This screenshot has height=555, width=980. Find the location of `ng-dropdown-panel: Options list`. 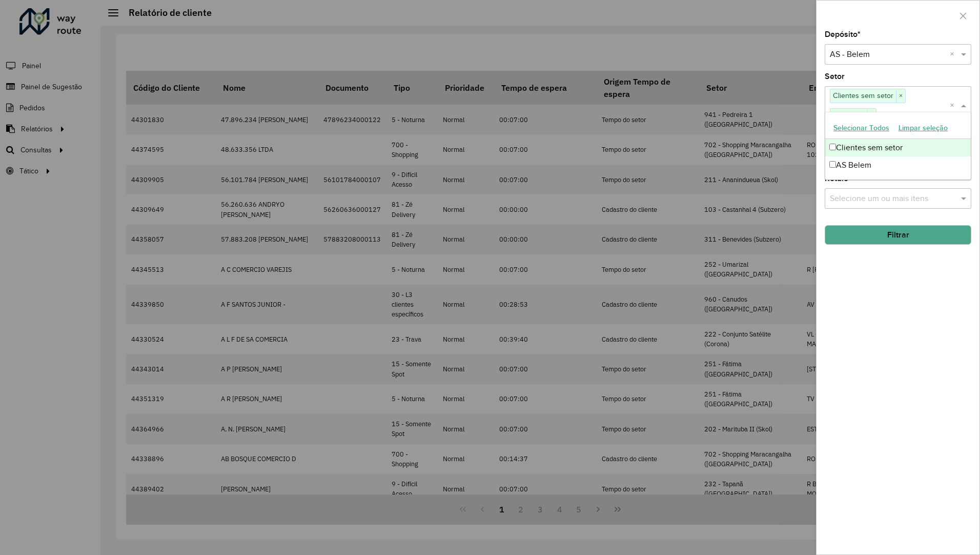

ng-dropdown-panel: Options list is located at coordinates (898, 146).